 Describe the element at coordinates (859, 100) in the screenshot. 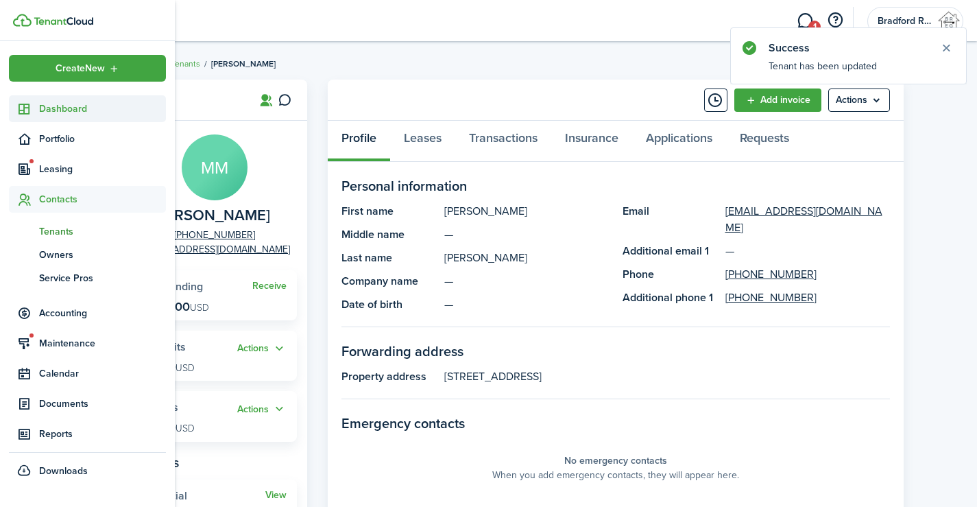

I see `menu-btn: Actions` at that location.